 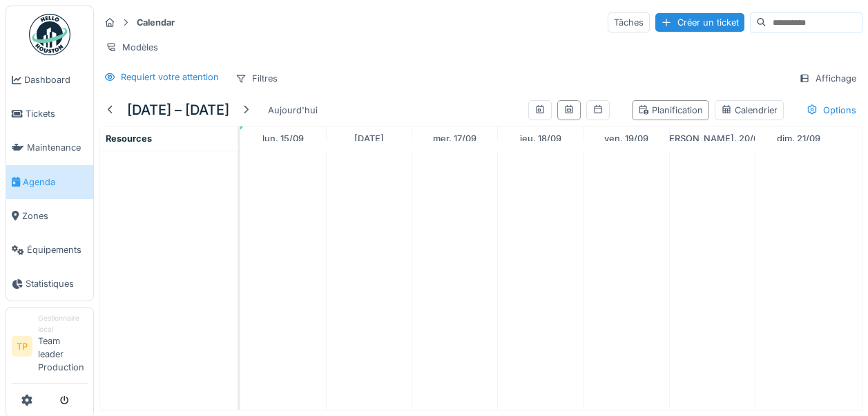 I want to click on span: Agenda, so click(x=55, y=182).